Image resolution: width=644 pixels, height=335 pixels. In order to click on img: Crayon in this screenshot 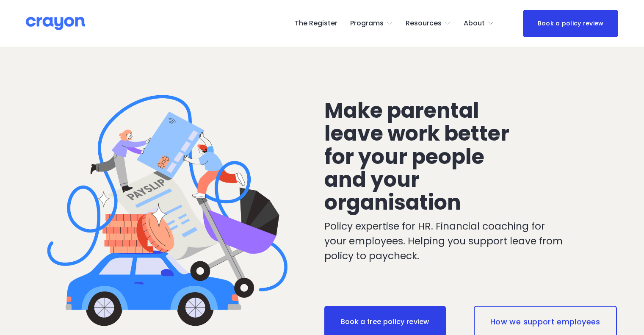, I will do `click(55, 23)`.